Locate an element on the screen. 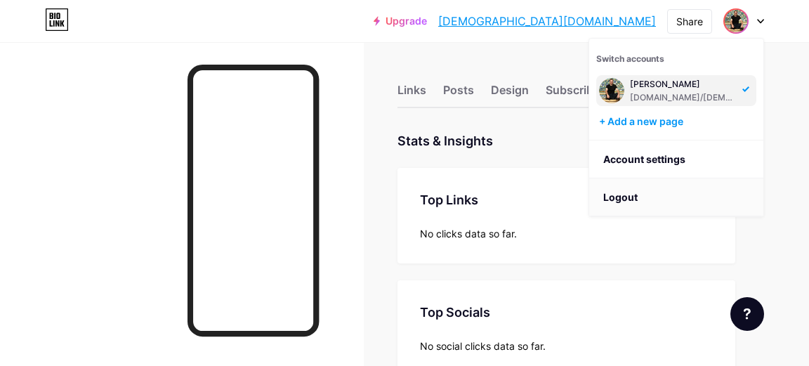 Image resolution: width=809 pixels, height=366 pixels. div: Links is located at coordinates (412, 94).